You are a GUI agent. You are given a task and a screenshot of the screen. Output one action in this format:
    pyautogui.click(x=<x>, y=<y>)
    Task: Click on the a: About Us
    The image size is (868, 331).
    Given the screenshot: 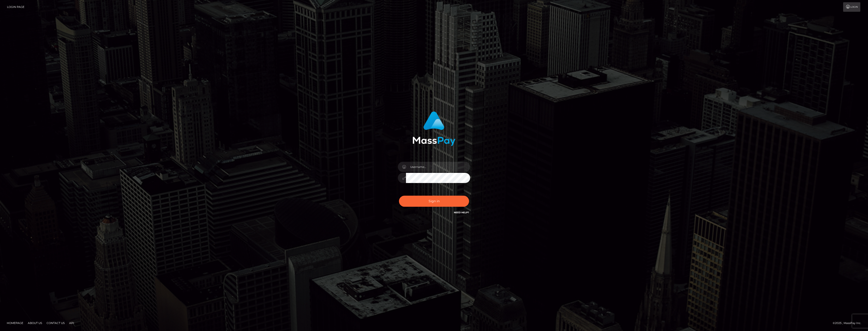 What is the action you would take?
    pyautogui.click(x=35, y=323)
    